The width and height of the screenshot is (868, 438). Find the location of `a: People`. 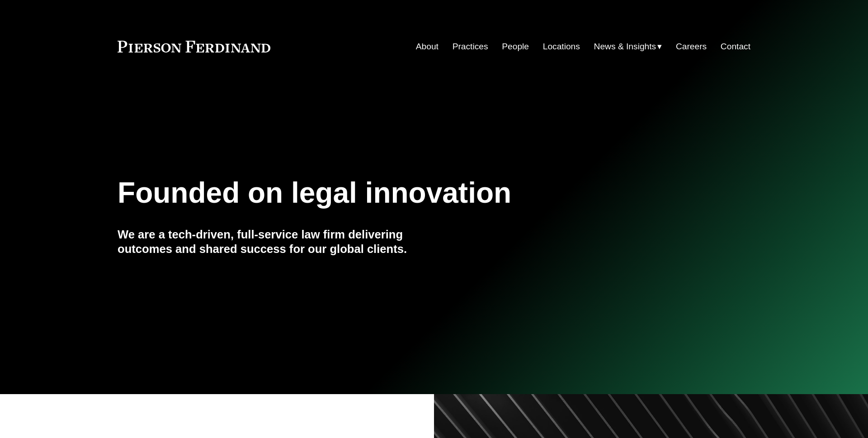

a: People is located at coordinates (515, 47).